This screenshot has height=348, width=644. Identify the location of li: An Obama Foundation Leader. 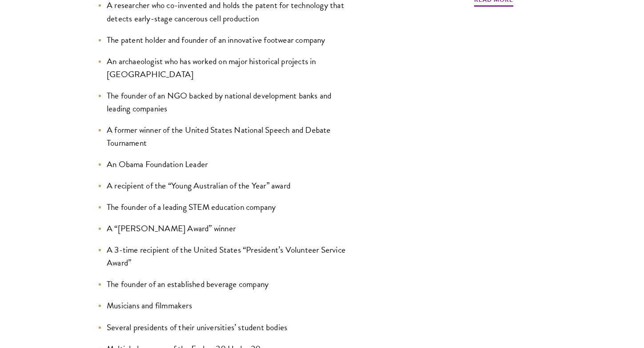
(225, 164).